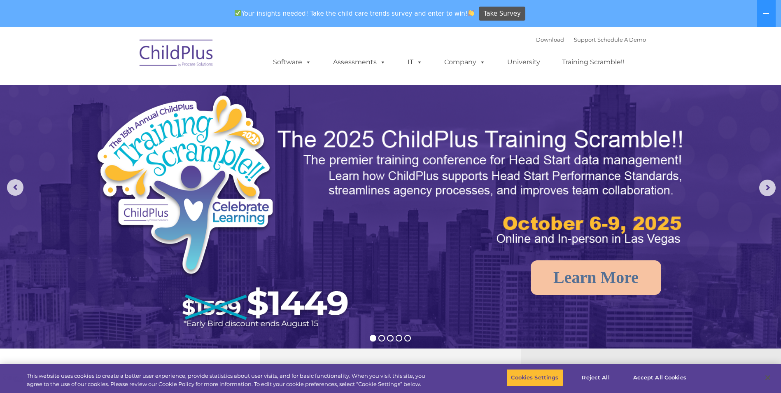 This screenshot has height=393, width=781. Describe the element at coordinates (502, 14) in the screenshot. I see `a: Take Survey` at that location.